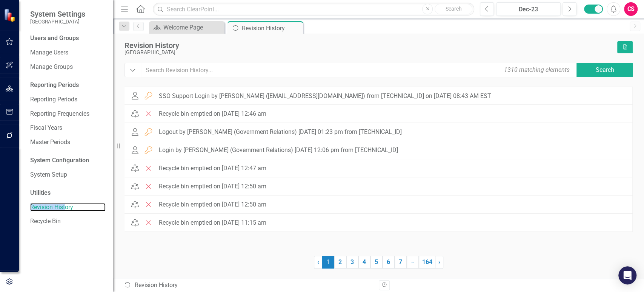 This screenshot has height=292, width=644. Describe the element at coordinates (454, 9) in the screenshot. I see `span: Search` at that location.